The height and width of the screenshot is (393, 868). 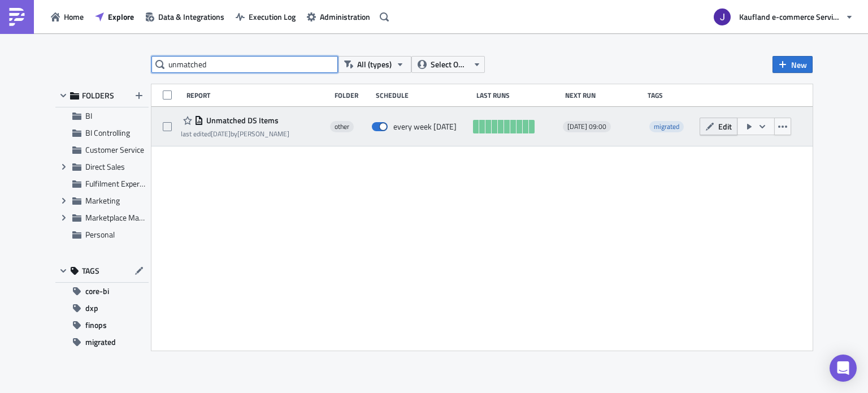 I want to click on div: Open Intercom Messenger, so click(x=843, y=368).